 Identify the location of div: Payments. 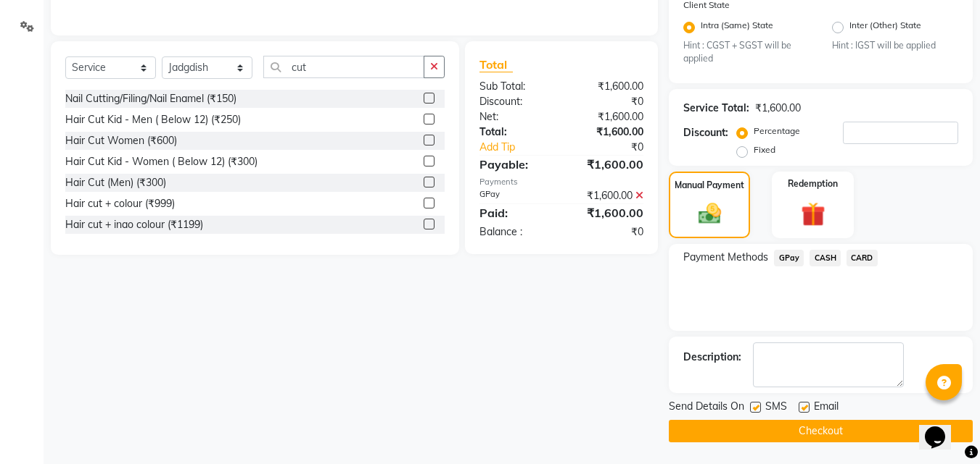
(561, 181).